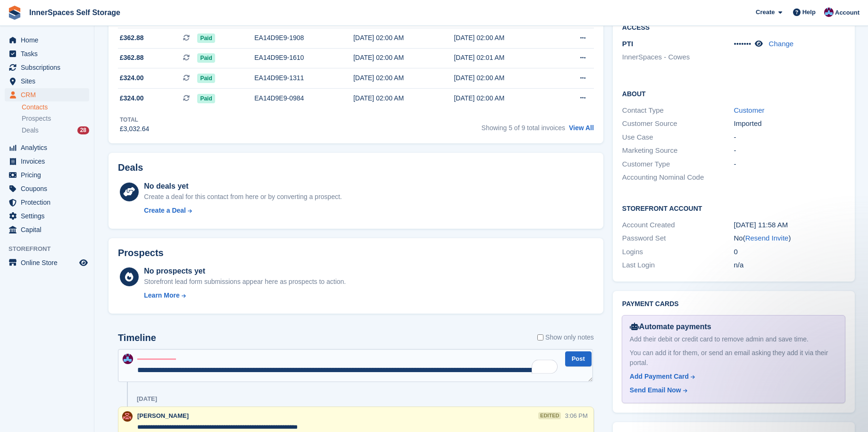 This screenshot has height=432, width=868. Describe the element at coordinates (355, 366) in the screenshot. I see `textarea: To enrich screen reader interactions, please activate Accessibility in Grammarly extension settings` at that location.